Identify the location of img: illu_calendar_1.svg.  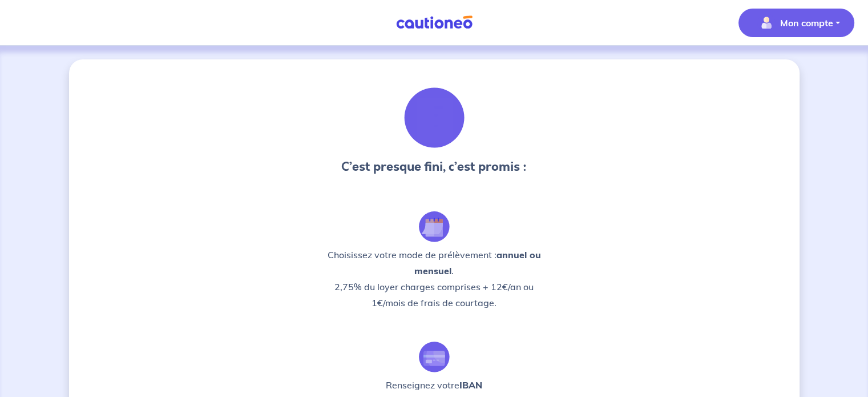
(434, 227).